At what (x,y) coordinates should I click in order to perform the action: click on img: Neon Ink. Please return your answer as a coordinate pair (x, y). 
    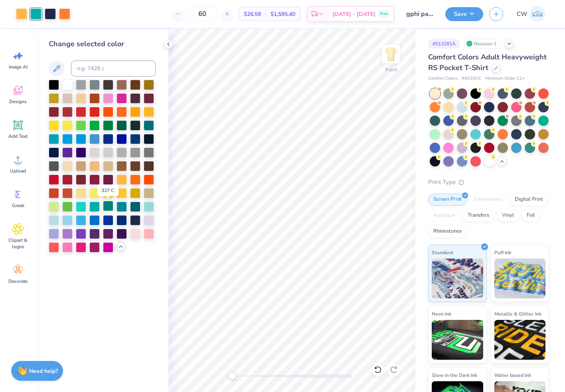
    Looking at the image, I should click on (458, 340).